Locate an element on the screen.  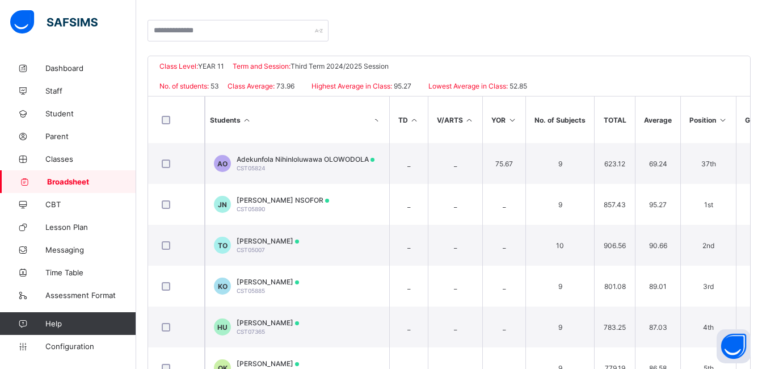
td: 75.67 is located at coordinates (504, 163).